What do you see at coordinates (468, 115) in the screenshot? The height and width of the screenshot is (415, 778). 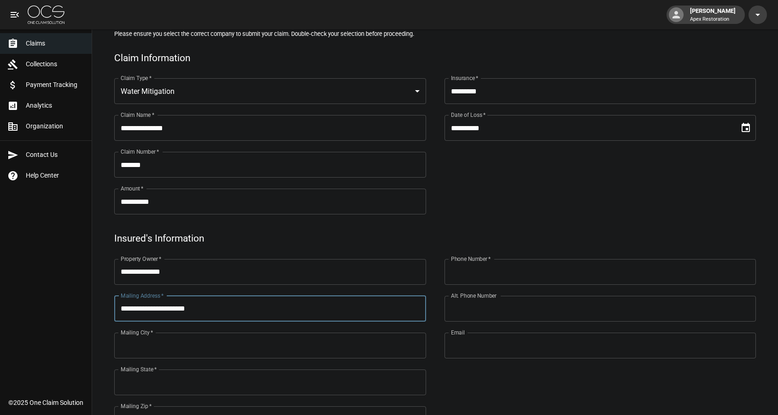 I see `label: Date of Loss` at bounding box center [468, 115].